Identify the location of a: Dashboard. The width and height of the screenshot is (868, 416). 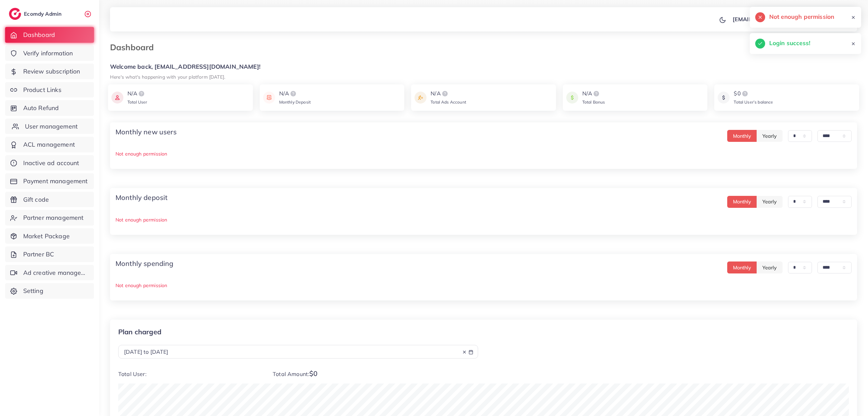
(49, 35).